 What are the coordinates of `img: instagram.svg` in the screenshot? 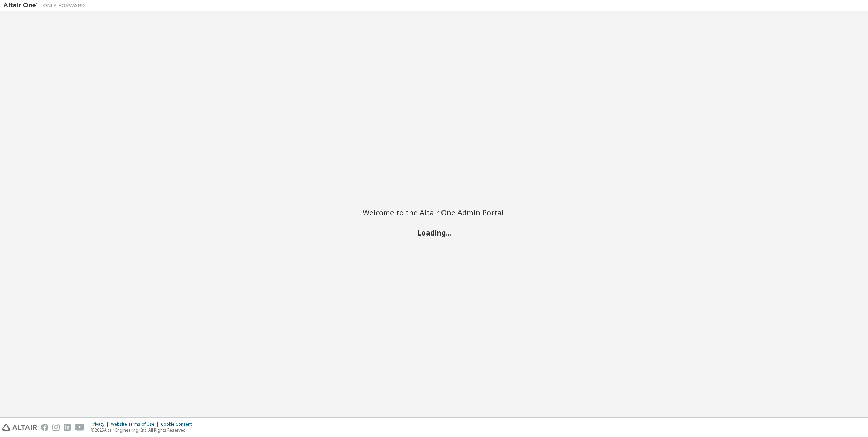 It's located at (56, 427).